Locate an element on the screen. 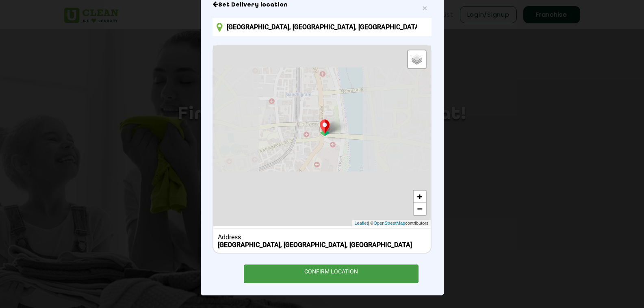 Image resolution: width=644 pixels, height=308 pixels. div: CONFIRM LOCATION is located at coordinates (332, 273).